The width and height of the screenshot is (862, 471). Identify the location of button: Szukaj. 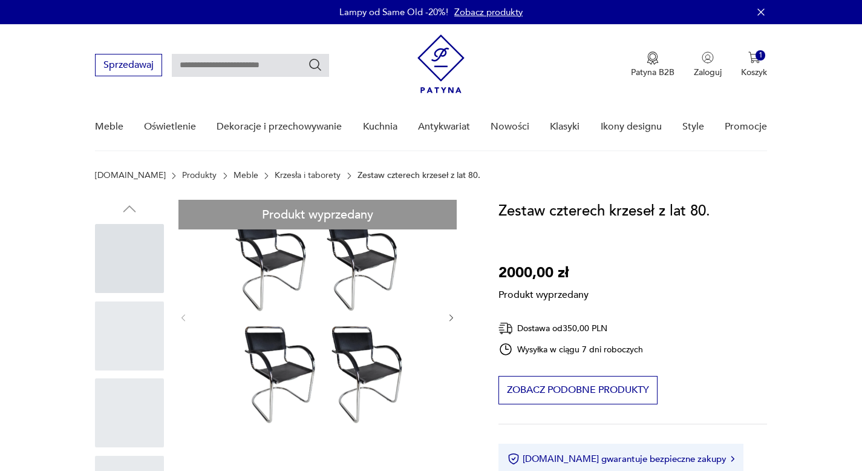
(315, 65).